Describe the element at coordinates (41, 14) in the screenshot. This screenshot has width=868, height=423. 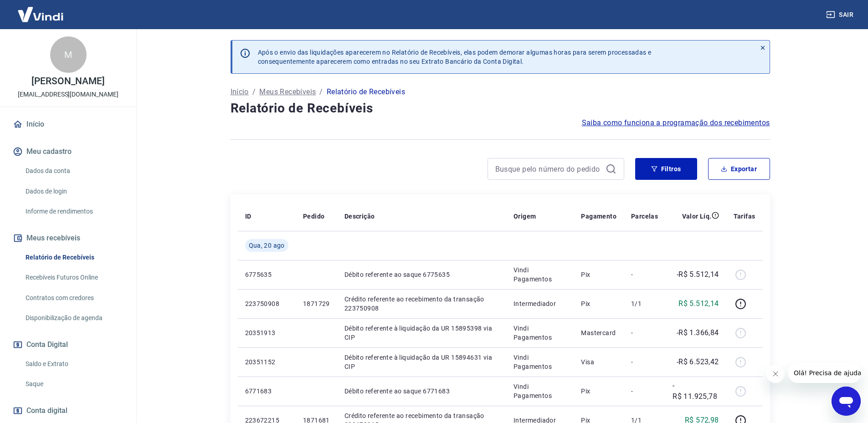
I see `img: Vindi` at that location.